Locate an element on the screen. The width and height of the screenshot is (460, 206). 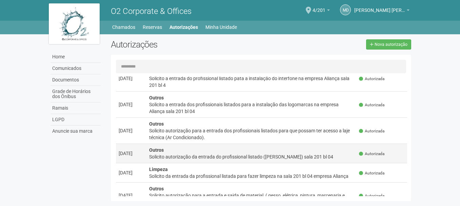
a: Minha Unidade is located at coordinates (221, 27).